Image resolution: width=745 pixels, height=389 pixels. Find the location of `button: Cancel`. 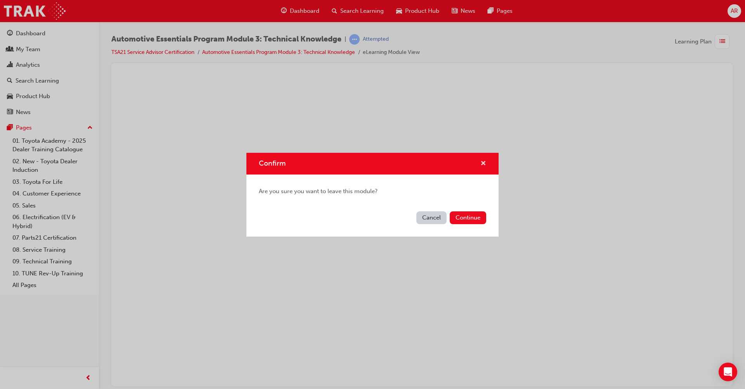

button: Cancel is located at coordinates (432, 218).